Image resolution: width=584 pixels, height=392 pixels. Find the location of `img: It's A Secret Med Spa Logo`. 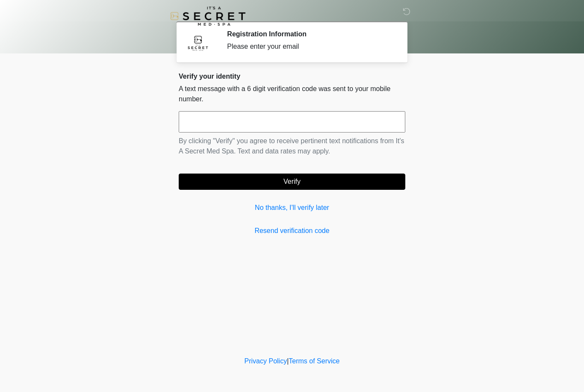

img: It's A Secret Med Spa Logo is located at coordinates (208, 16).